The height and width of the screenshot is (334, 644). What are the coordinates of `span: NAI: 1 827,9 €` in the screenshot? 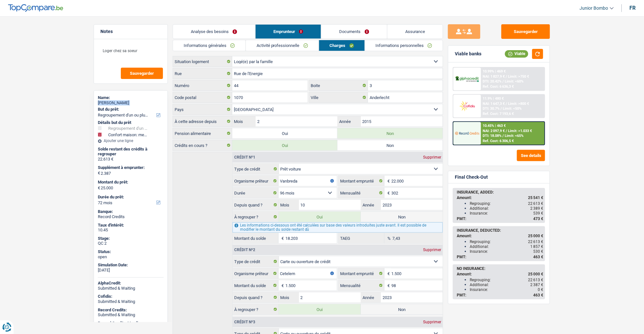 It's located at (494, 76).